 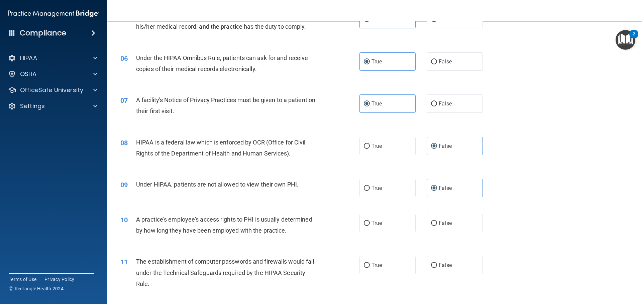 What do you see at coordinates (225, 273) in the screenshot?
I see `span: The establishment of computer passwords and firewalls would fall under the Technical Safeguards r...` at bounding box center [225, 273].